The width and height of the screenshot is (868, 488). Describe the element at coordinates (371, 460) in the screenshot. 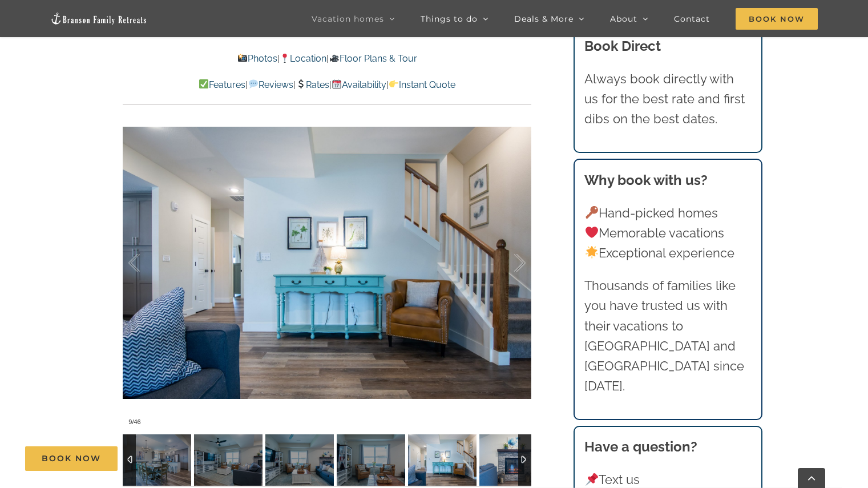

I see `img: Pineapple-Bungalow-vacation-home-rental-Table-Rock-Lake-with-Branson-Family-Retreats-1008-scaled....` at that location.